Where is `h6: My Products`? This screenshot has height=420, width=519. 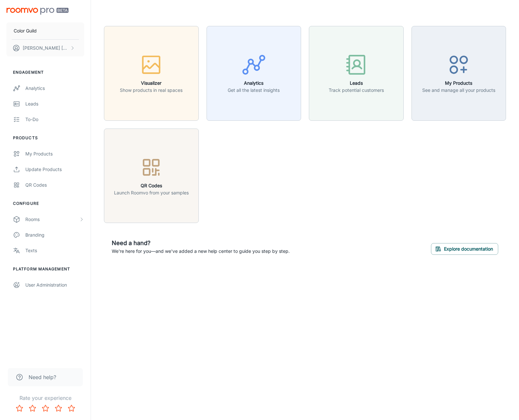
h6: My Products is located at coordinates (459, 83).